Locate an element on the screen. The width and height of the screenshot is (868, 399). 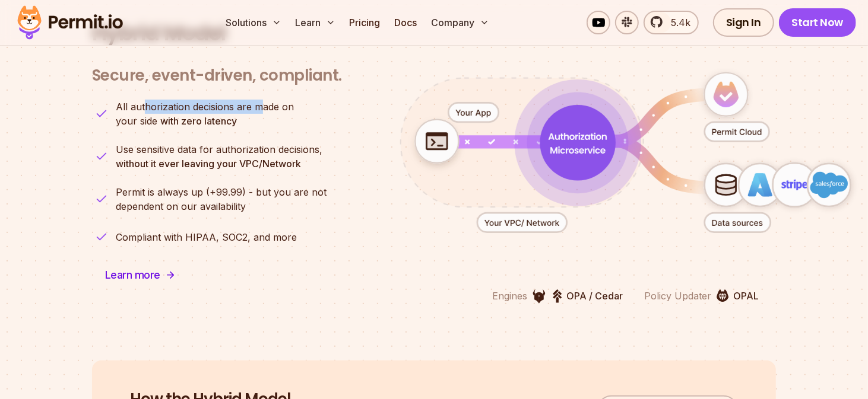
p: Policy Updater is located at coordinates (679, 296).